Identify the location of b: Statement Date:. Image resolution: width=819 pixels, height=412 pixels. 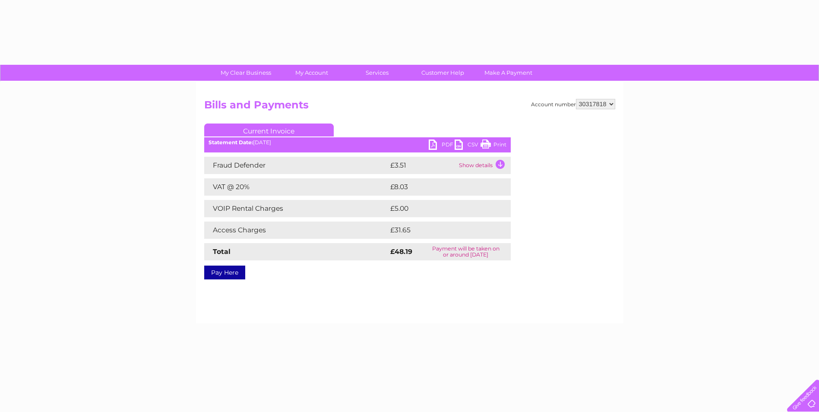
(231, 142).